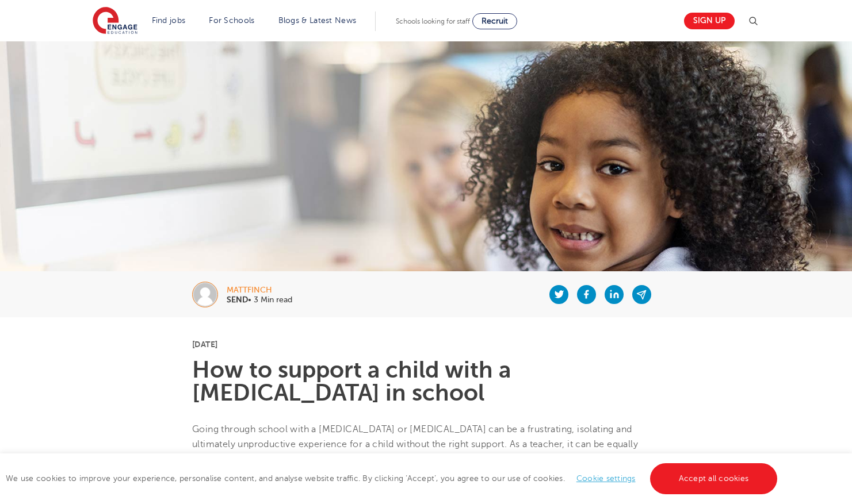 The width and height of the screenshot is (852, 504). Describe the element at coordinates (713, 478) in the screenshot. I see `a: Accept all cookies` at that location.